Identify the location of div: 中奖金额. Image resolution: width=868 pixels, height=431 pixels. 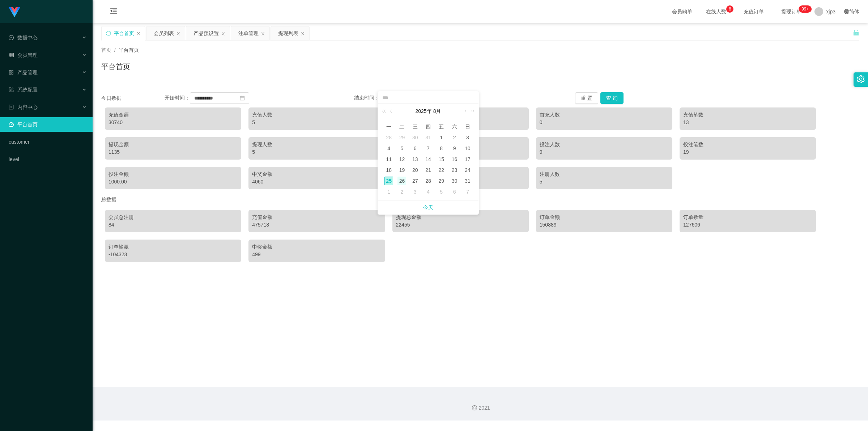
(316, 247).